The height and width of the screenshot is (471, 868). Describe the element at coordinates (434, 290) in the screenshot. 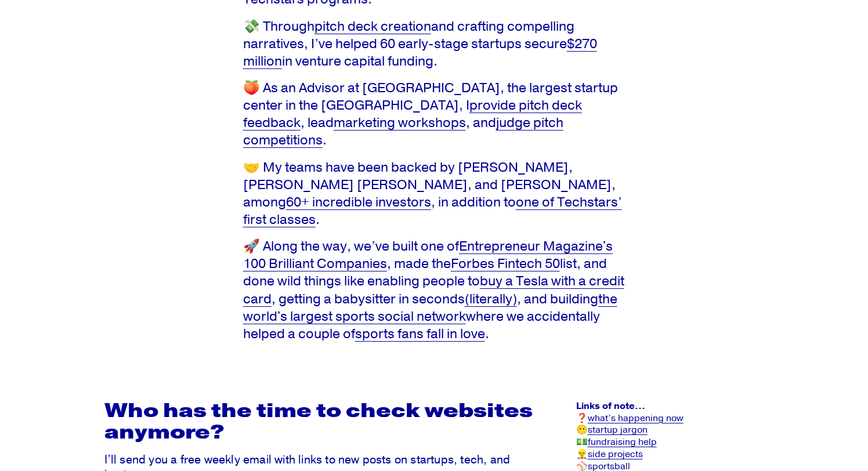

I see `p: 🚀 Along the way, we’ve built one of , made the list, and done wild things like enabling people to...` at that location.